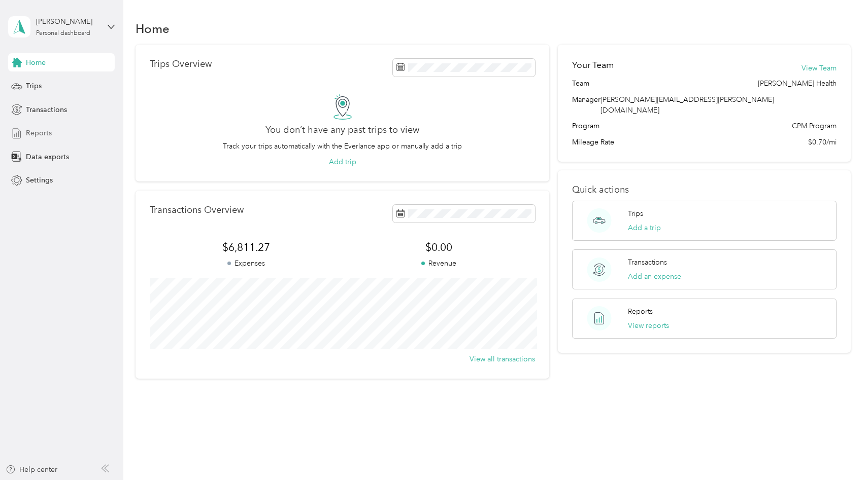 The width and height of the screenshot is (868, 480). Describe the element at coordinates (181, 64) in the screenshot. I see `p: Trips Overview` at that location.